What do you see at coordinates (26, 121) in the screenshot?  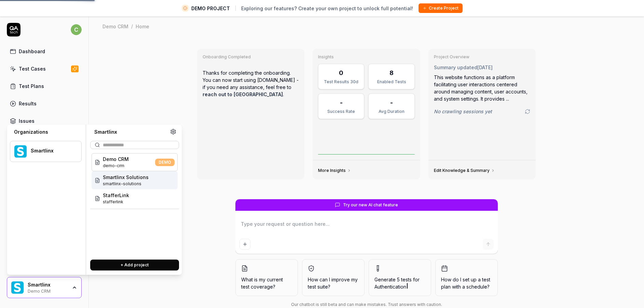 I see `div: Issues` at bounding box center [26, 121].